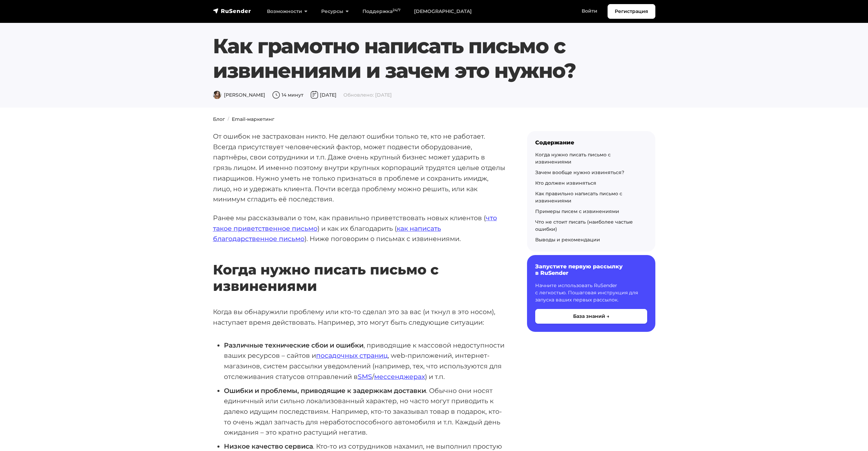 This screenshot has height=451, width=868. Describe the element at coordinates (249, 119) in the screenshot. I see `li: Email-маркетинг` at that location.